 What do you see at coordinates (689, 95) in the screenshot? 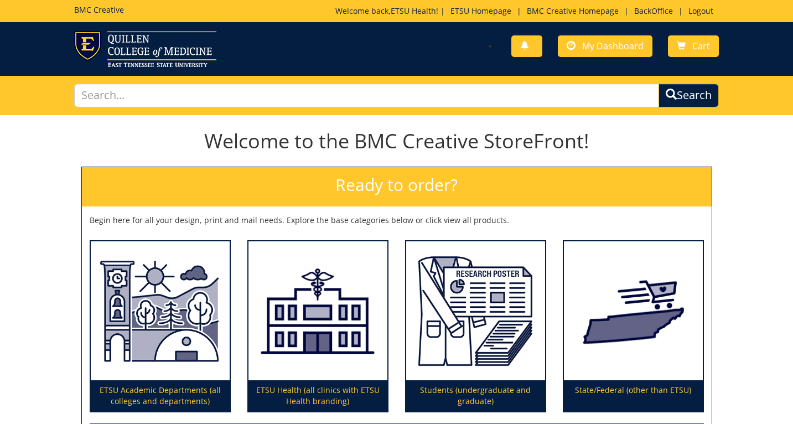
I see `button: Search` at bounding box center [689, 95].